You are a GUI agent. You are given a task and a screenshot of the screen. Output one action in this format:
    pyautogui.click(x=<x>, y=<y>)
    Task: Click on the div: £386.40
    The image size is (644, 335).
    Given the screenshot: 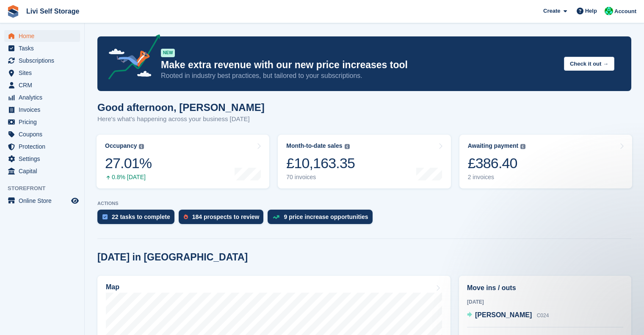 What is the action you would take?
    pyautogui.click(x=496, y=163)
    